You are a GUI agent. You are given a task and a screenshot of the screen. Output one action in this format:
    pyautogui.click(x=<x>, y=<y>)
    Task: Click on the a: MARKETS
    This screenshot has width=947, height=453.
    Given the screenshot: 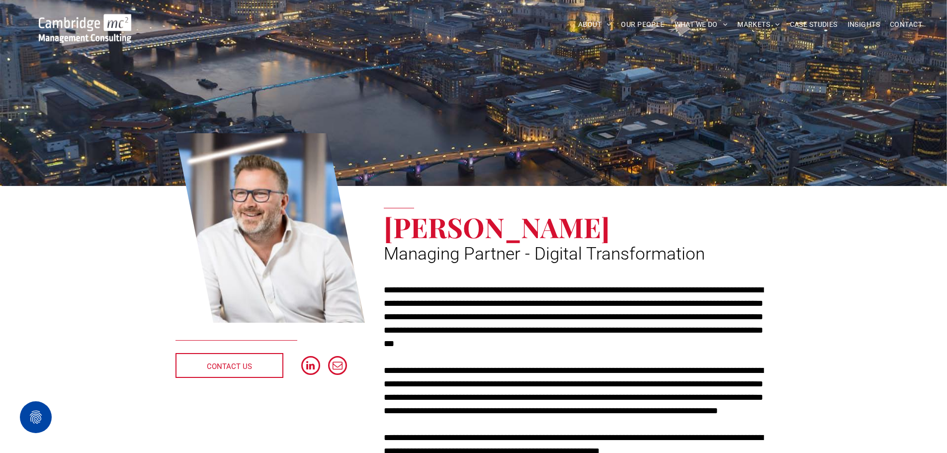 What is the action you would take?
    pyautogui.click(x=758, y=24)
    